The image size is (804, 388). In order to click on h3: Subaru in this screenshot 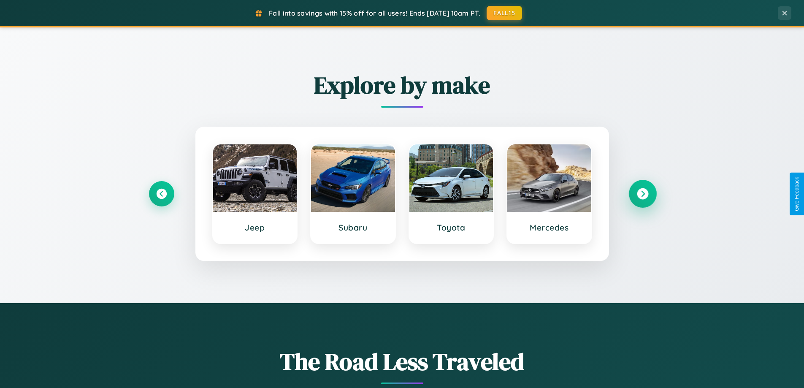, I will do `click(353, 228)`.